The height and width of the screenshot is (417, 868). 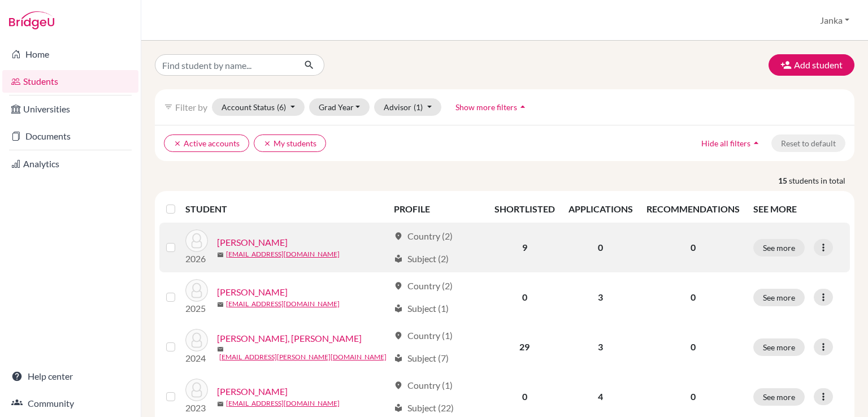 What do you see at coordinates (424, 408) in the screenshot?
I see `div: Subject (22)` at bounding box center [424, 408].